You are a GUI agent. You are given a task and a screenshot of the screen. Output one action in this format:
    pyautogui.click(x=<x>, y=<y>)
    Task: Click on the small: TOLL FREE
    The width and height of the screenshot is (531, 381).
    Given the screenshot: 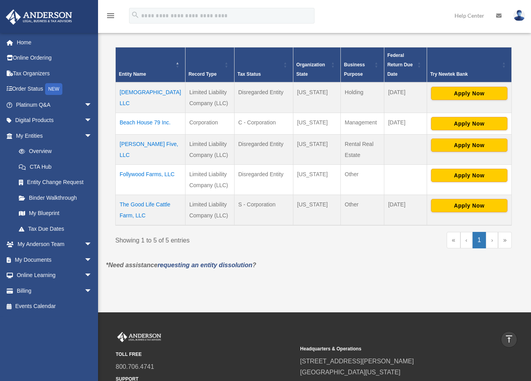 What is the action you would take?
    pyautogui.click(x=205, y=354)
    